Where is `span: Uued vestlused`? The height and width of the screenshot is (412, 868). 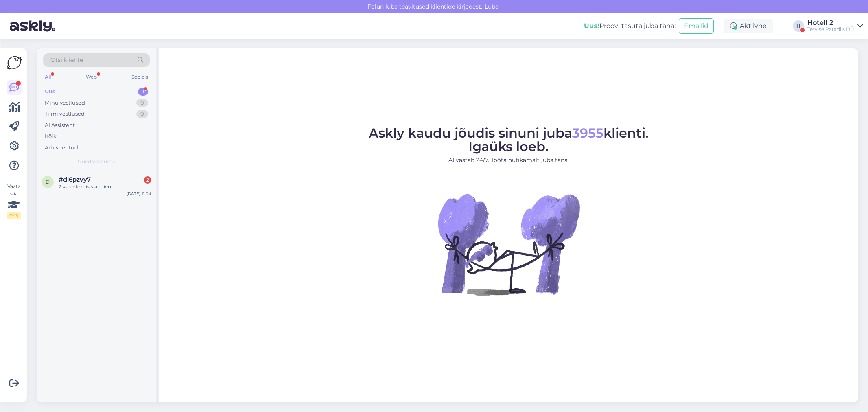 span: Uued vestlused is located at coordinates (97, 162).